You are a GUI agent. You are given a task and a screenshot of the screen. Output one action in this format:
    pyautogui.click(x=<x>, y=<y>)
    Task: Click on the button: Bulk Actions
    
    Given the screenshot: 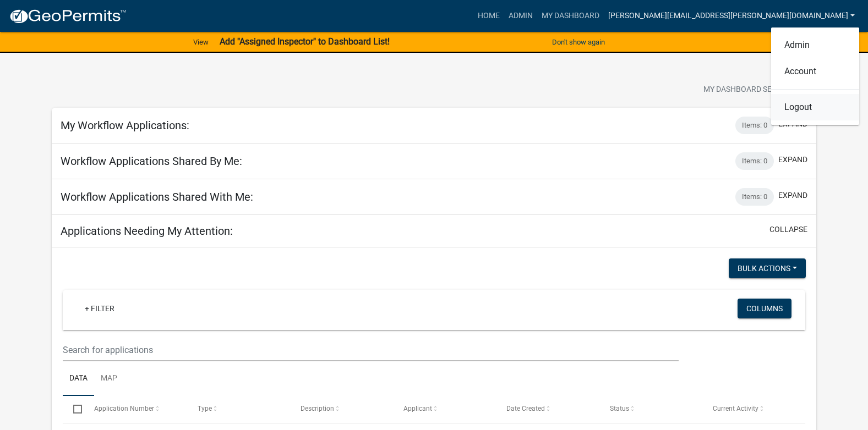 What is the action you would take?
    pyautogui.click(x=767, y=268)
    